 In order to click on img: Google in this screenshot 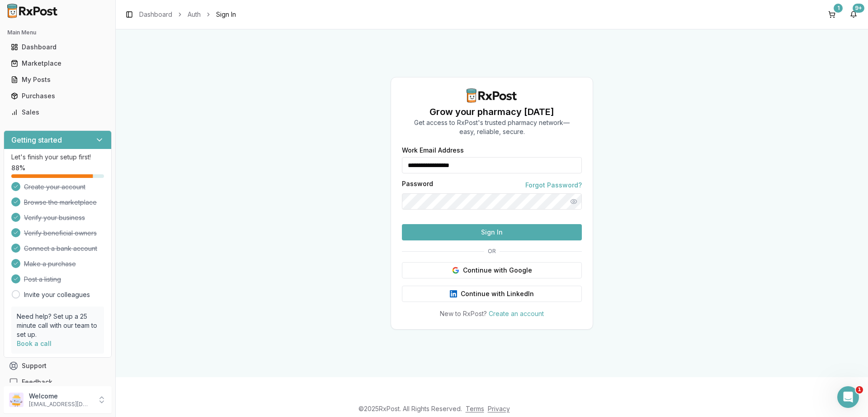, I will do `click(456, 270)`.